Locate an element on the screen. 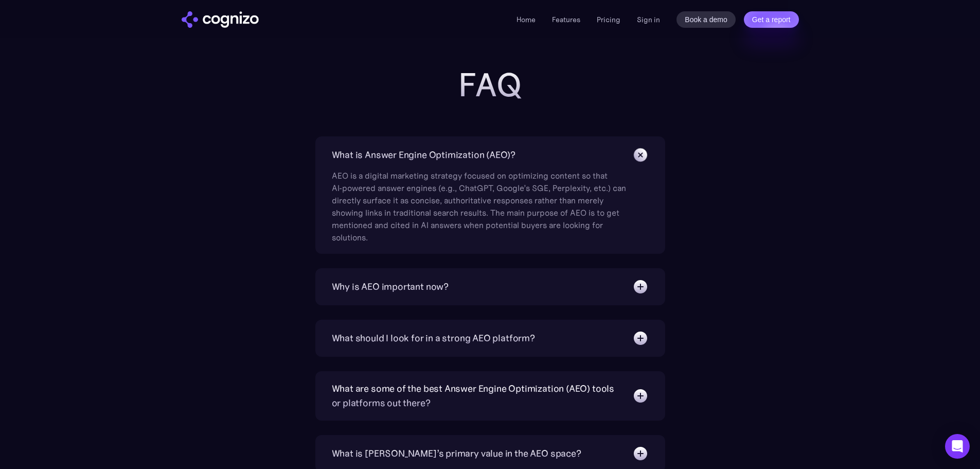 The image size is (980, 469). div: What are some of the best Answer Engine Optimization (AEO) tools or platforms out there? is located at coordinates (477, 396).